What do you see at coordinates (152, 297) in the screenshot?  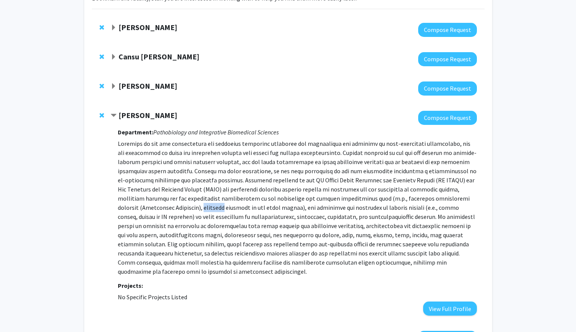 I see `span: No Specific Projects Listed` at bounding box center [152, 297].